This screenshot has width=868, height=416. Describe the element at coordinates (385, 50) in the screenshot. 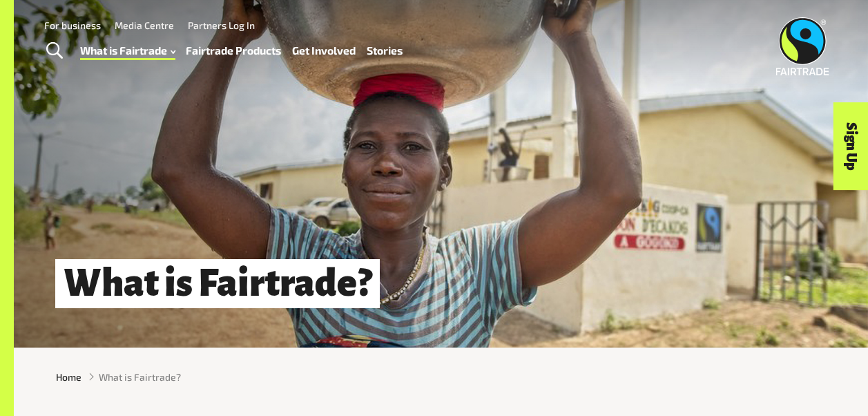

I see `a: Stories` at that location.